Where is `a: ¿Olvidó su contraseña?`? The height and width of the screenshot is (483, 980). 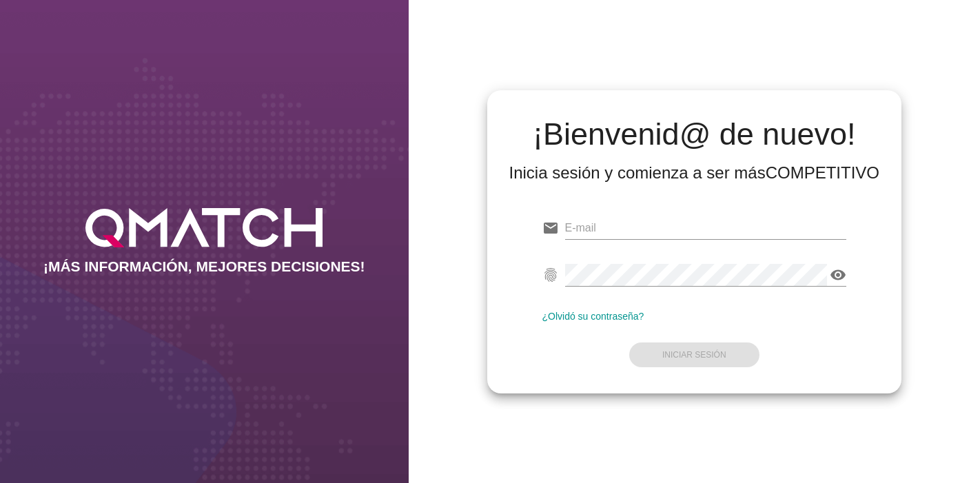 a: ¿Olvidó su contraseña? is located at coordinates (593, 316).